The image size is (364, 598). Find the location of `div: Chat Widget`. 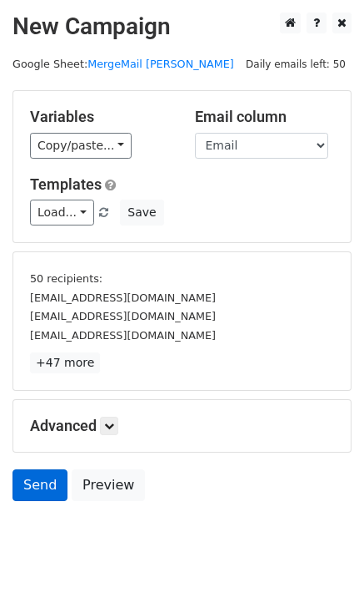

div: Chat Widget is located at coordinates (322, 557).